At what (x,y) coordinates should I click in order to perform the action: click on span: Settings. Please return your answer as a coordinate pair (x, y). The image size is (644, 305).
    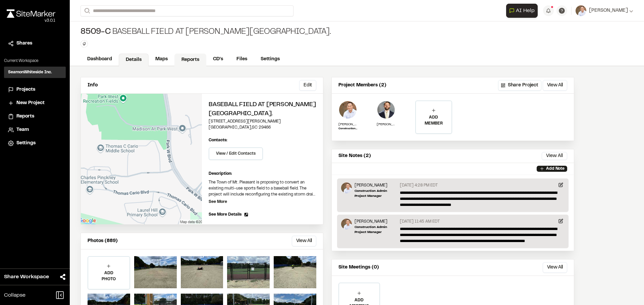
    Looking at the image, I should click on (26, 143).